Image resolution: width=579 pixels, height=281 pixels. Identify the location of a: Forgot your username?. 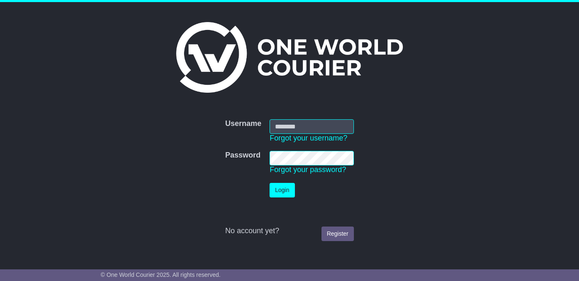
(308, 138).